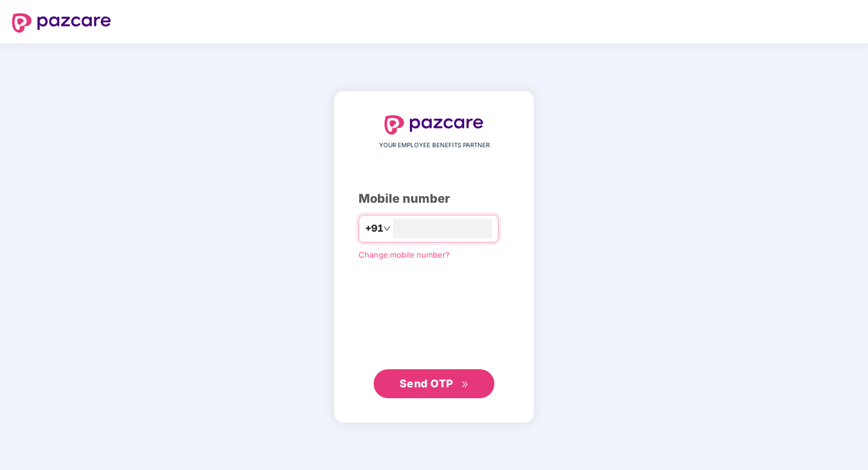 The width and height of the screenshot is (868, 470). Describe the element at coordinates (387, 229) in the screenshot. I see `span: down` at that location.